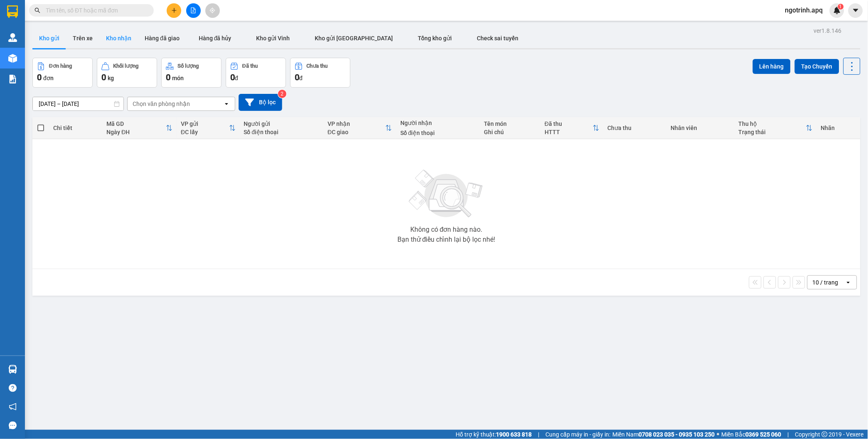 The image size is (868, 439). I want to click on div: Bạn thử điều chỉnh lại bộ lọc nhé!, so click(446, 240).